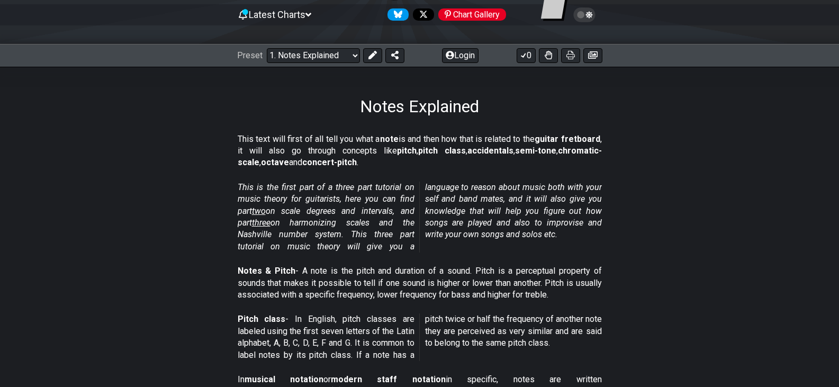 The image size is (839, 387). What do you see at coordinates (313, 56) in the screenshot?
I see `select: Preset` at bounding box center [313, 56].